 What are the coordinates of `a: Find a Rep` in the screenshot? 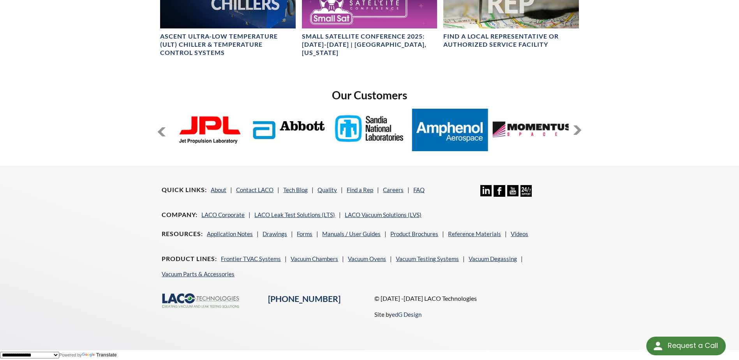 It's located at (360, 190).